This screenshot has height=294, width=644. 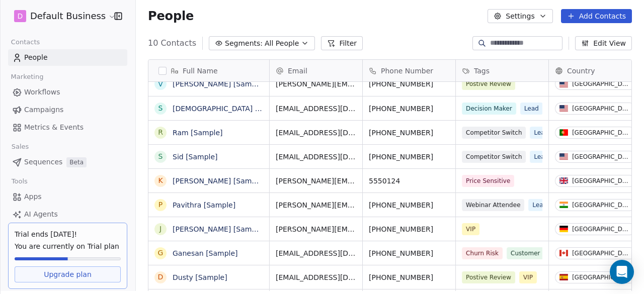 What do you see at coordinates (20, 16) in the screenshot?
I see `span: D` at bounding box center [20, 16].